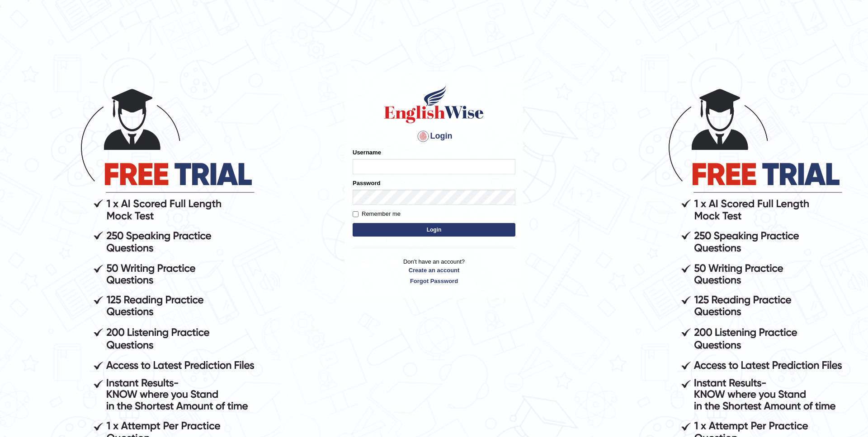 This screenshot has height=437, width=868. What do you see at coordinates (434, 104) in the screenshot?
I see `img: Logo of English Wise sign in for intelligent practice with AI` at bounding box center [434, 104].